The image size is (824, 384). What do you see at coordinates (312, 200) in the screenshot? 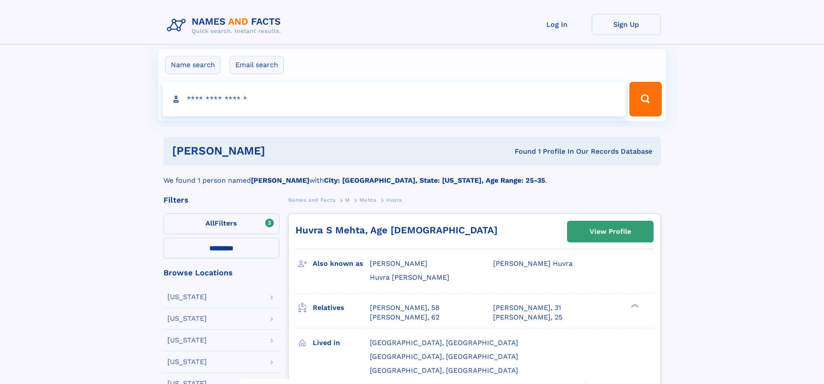
I see `a: Names and Facts` at bounding box center [312, 200].